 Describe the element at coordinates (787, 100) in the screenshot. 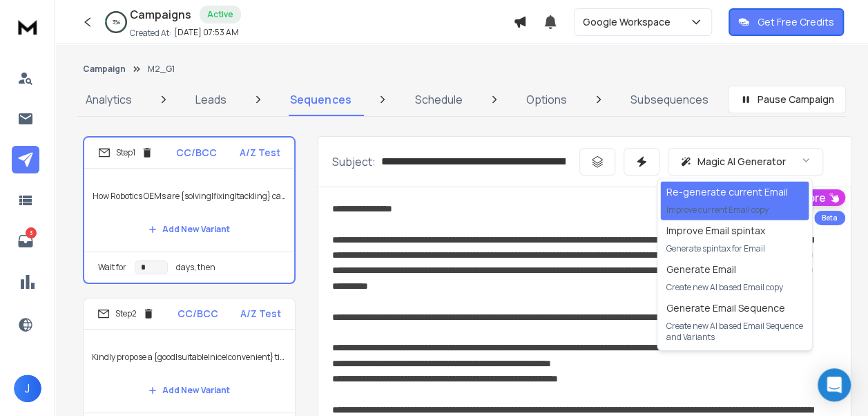

I see `button: Pause Campaign` at that location.